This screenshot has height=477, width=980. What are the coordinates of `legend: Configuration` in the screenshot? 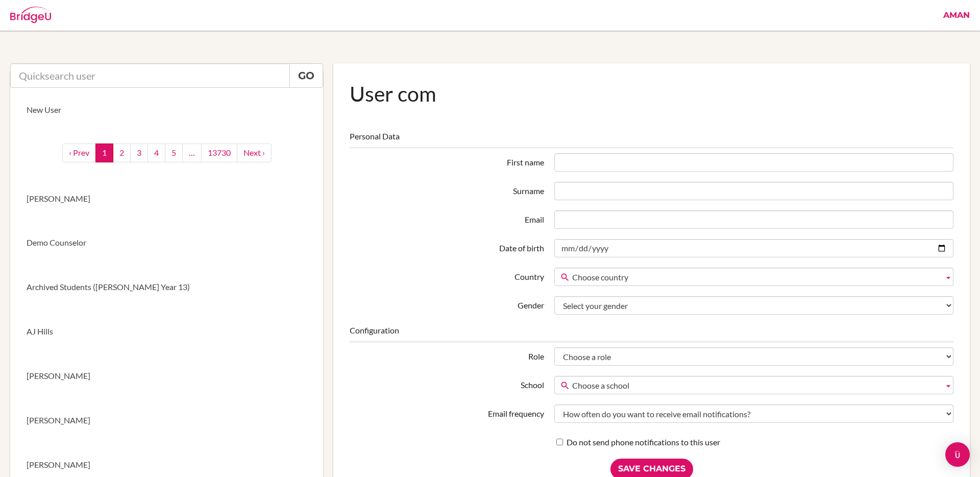 It's located at (651, 334).